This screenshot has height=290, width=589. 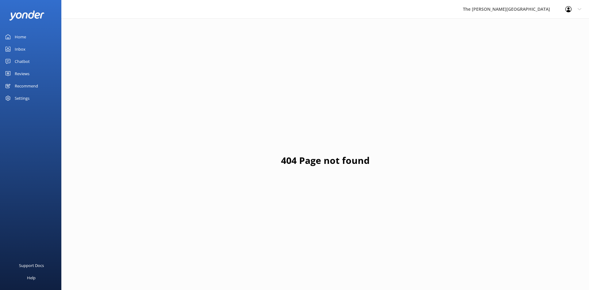 What do you see at coordinates (22, 74) in the screenshot?
I see `div: Reviews` at bounding box center [22, 74].